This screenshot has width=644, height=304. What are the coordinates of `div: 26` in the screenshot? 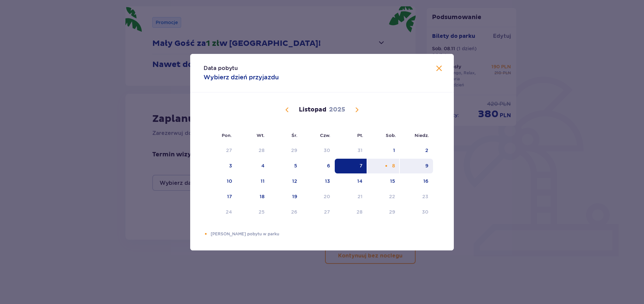 It's located at (294, 212).